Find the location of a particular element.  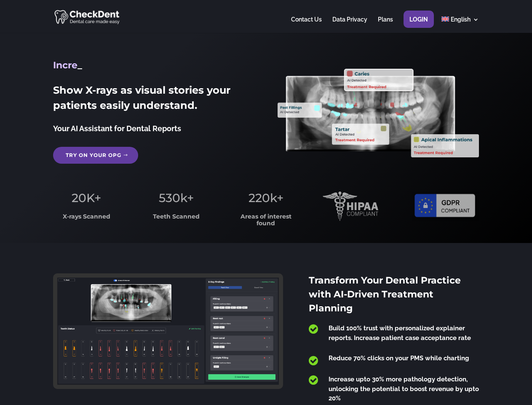

span: 220k+ is located at coordinates (266, 197).